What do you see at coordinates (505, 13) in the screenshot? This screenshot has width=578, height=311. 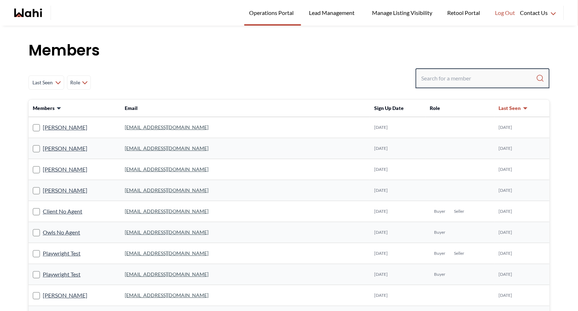 I see `span: Log Out` at bounding box center [505, 13].